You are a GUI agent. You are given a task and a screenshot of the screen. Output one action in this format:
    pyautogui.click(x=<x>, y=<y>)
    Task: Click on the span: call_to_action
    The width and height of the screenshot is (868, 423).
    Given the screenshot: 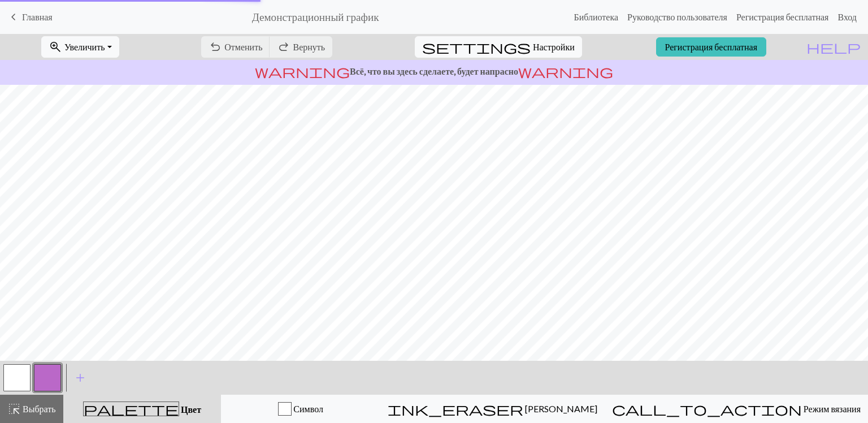 What is the action you would take?
    pyautogui.click(x=707, y=409)
    